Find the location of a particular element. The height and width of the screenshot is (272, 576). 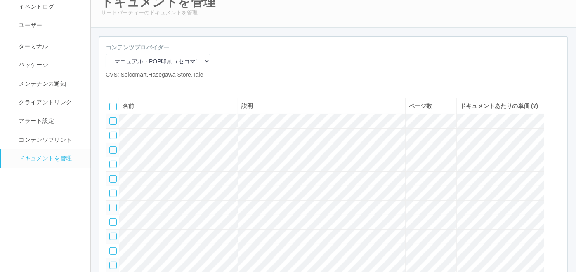

span: パッケージ is located at coordinates (32, 65).